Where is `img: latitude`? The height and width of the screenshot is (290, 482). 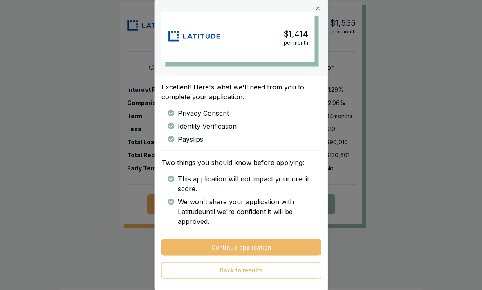 img: latitude is located at coordinates (194, 36).